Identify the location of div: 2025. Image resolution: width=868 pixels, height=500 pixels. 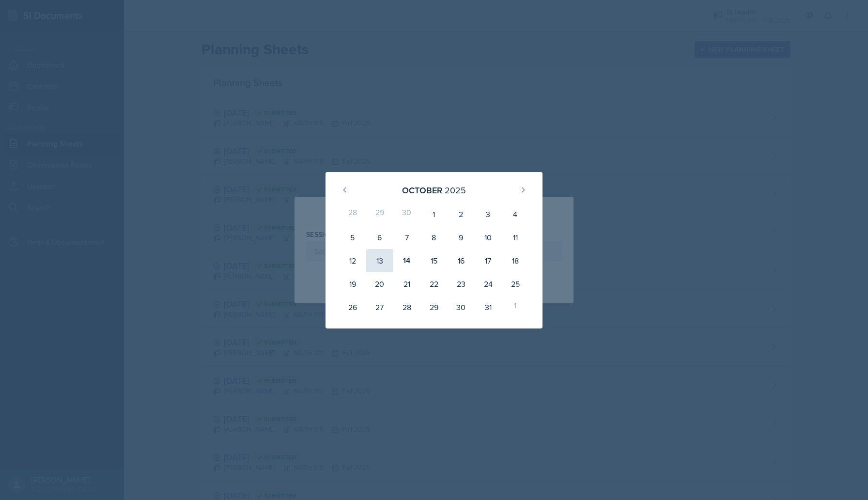
(456, 190).